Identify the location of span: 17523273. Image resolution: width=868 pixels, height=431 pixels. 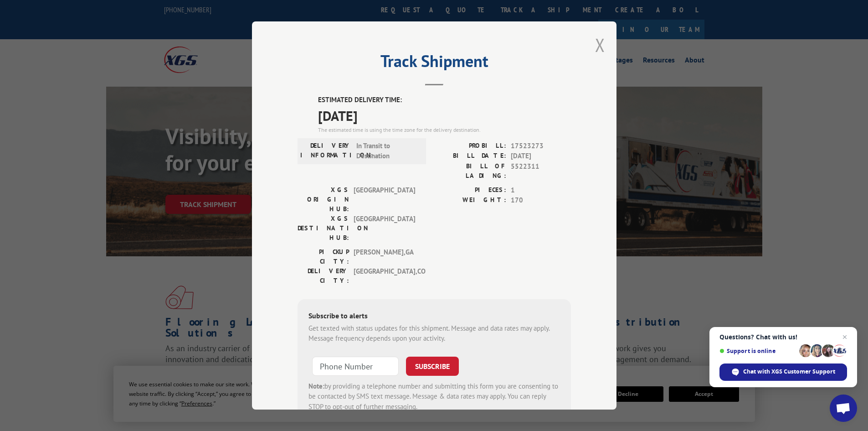
(541, 146).